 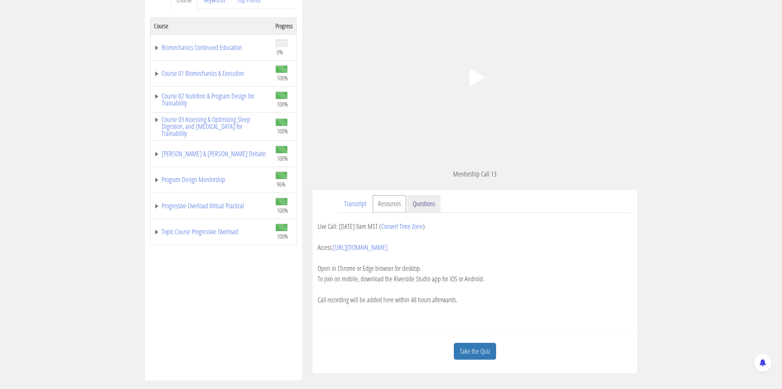 What do you see at coordinates (211, 100) in the screenshot?
I see `a: Course 02 Nutrition & Program Design for Trainability` at bounding box center [211, 100].